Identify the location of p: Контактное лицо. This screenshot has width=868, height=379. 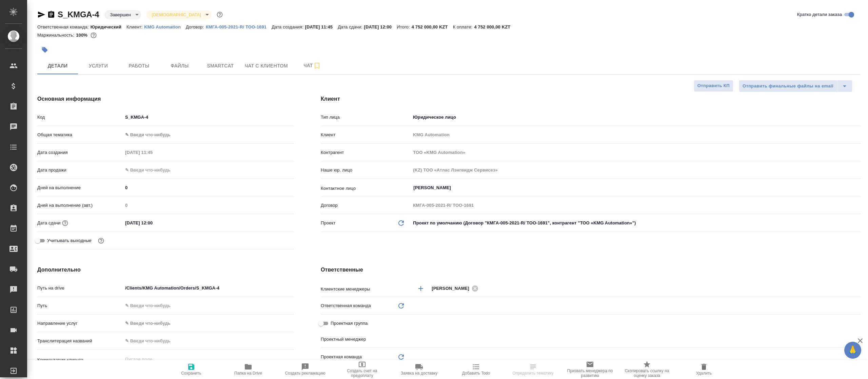
(365, 188).